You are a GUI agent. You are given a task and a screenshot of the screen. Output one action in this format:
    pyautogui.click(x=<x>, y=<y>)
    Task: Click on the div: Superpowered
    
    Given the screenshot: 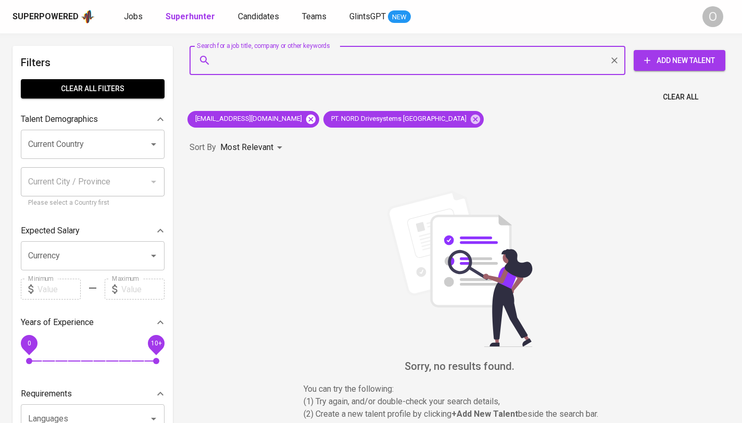 What is the action you would take?
    pyautogui.click(x=45, y=17)
    